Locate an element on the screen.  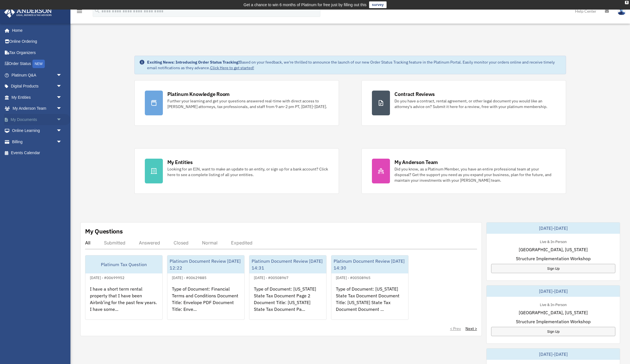
div: My Anderson Team is located at coordinates (416, 162).